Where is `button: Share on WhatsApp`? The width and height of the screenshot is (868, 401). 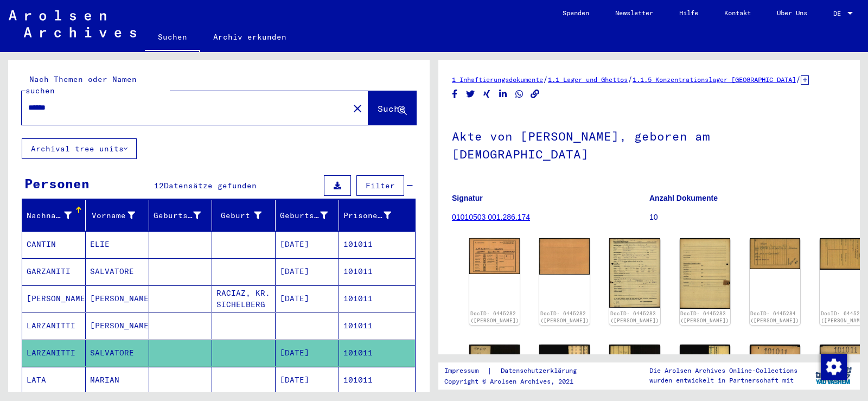
button: Share on WhatsApp is located at coordinates (519, 94).